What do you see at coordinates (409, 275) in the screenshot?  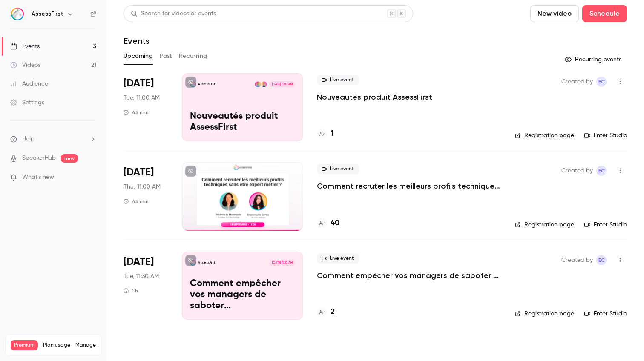 I see `a: Comment empêcher vos managers de saboter (inconsciemment) vos recrutements ?` at bounding box center [409, 275].